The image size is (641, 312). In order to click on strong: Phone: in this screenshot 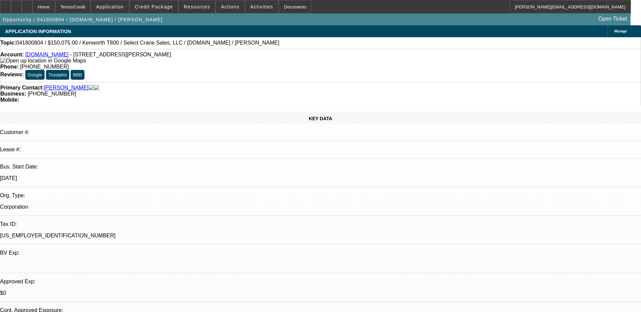, I will do `click(9, 67)`.